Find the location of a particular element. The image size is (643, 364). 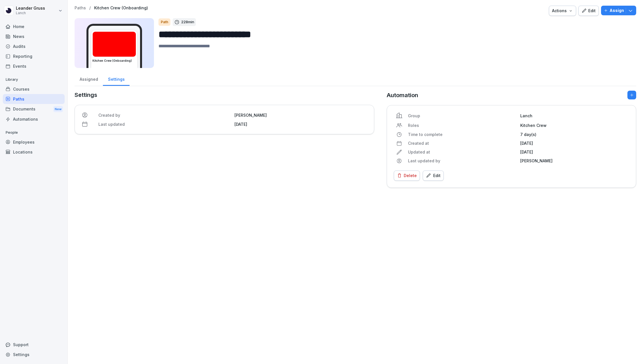

a: Locations is located at coordinates (34, 152).